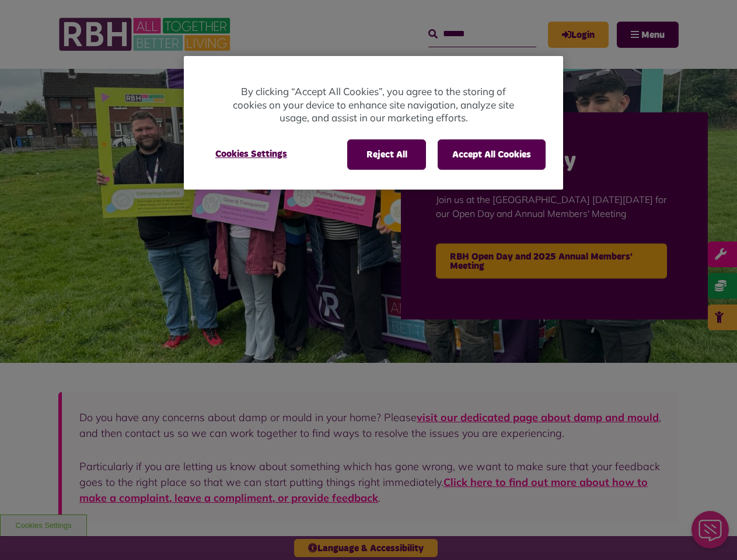 The height and width of the screenshot is (560, 737). I want to click on button: Accept All Cookies, so click(491, 154).